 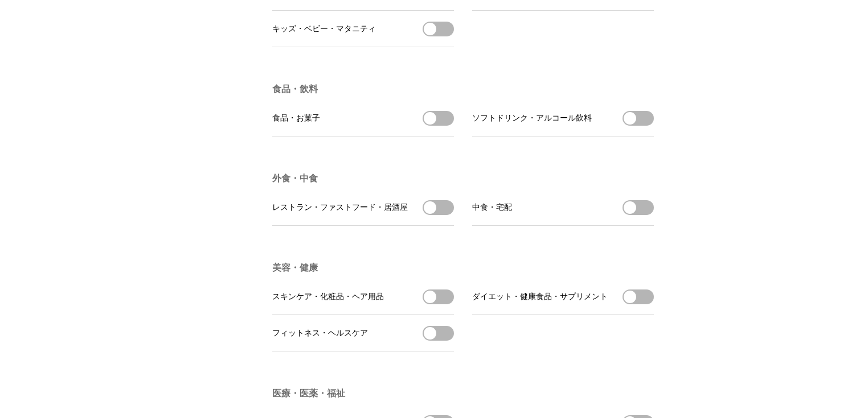 What do you see at coordinates (463, 268) in the screenshot?
I see `h3: 美容・健康` at bounding box center [463, 268].